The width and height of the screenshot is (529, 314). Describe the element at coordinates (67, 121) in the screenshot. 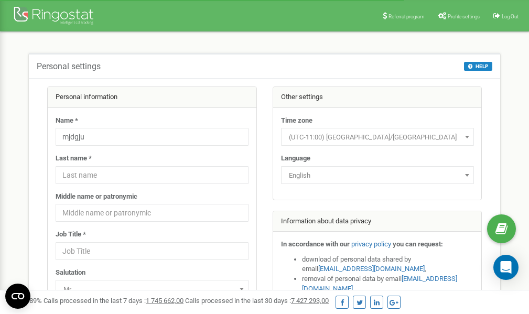

I see `label: Name *` at that location.